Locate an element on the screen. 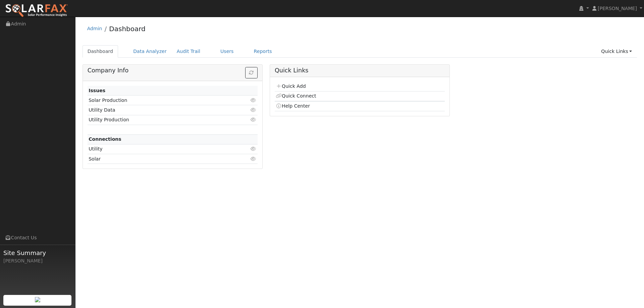 Image resolution: width=644 pixels, height=308 pixels. a: Help Center is located at coordinates (293, 106).